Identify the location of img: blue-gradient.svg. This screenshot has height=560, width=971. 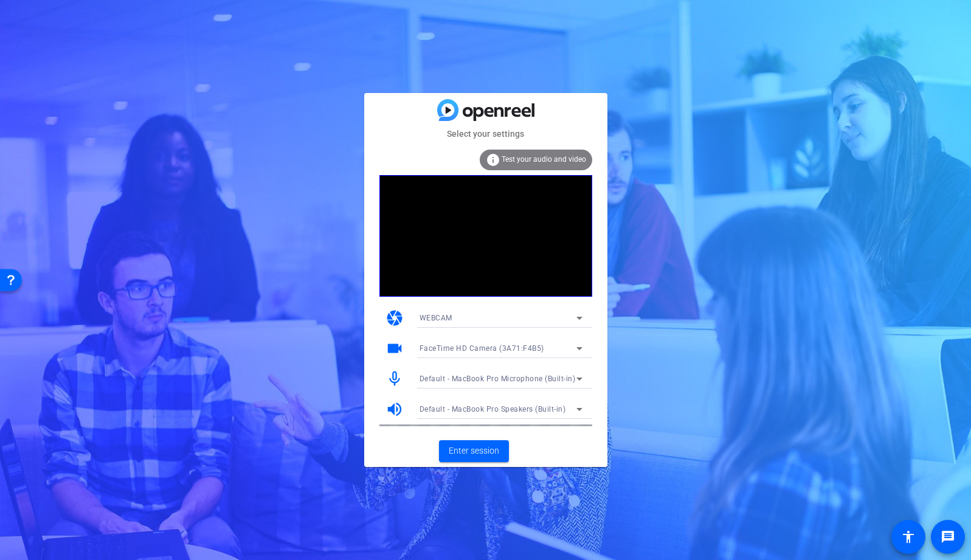
(486, 110).